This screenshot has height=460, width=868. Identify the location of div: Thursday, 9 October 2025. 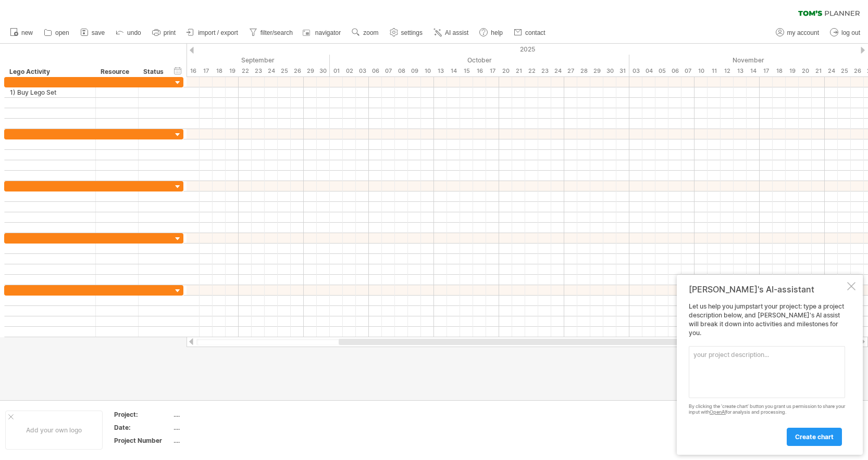
(414, 71).